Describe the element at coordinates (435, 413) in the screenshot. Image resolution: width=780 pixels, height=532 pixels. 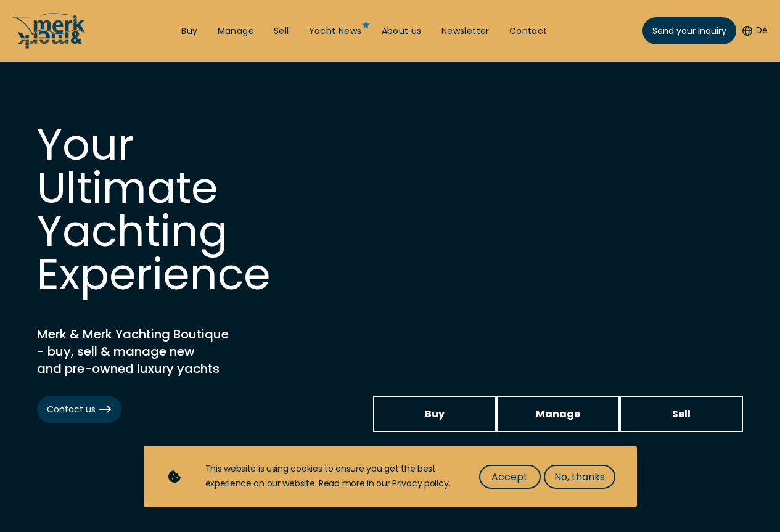
I see `span: Buy` at that location.